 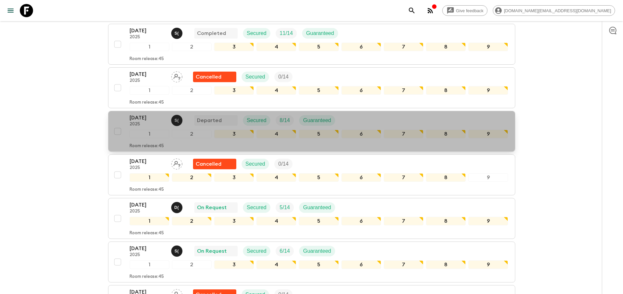 What do you see at coordinates (177, 208) in the screenshot?
I see `p: D (` at bounding box center [177, 208].